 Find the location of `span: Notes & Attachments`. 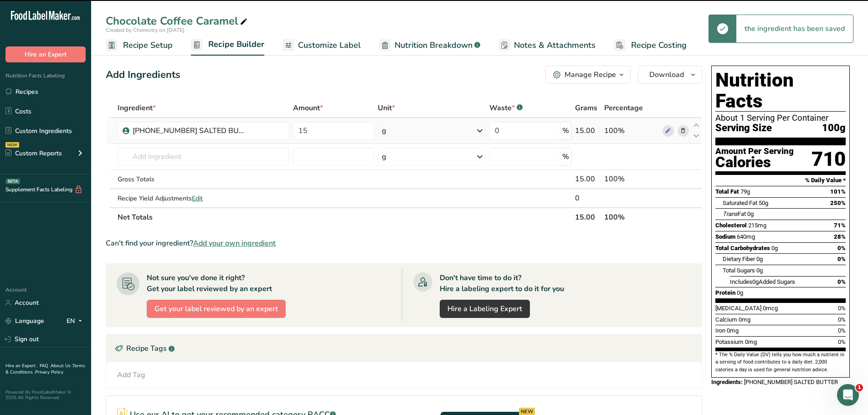

span: Notes & Attachments is located at coordinates (554, 45).